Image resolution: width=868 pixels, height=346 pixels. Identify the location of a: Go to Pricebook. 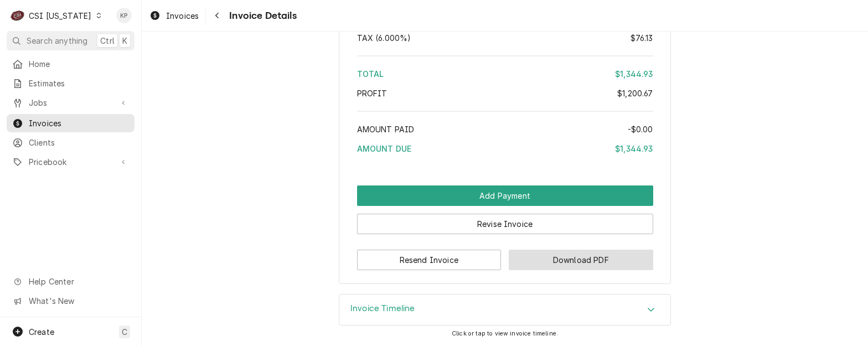
(70, 162).